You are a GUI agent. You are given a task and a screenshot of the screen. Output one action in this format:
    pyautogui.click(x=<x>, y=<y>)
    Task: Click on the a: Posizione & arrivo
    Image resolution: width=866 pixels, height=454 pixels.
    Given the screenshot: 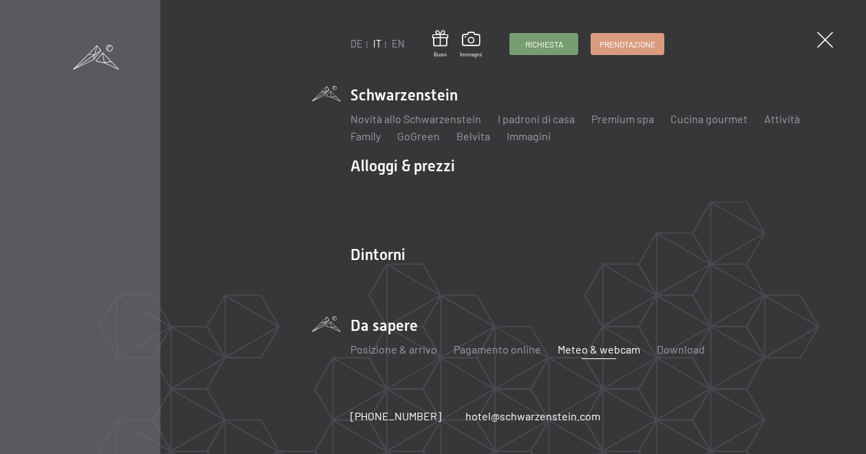 What is the action you would take?
    pyautogui.click(x=394, y=349)
    